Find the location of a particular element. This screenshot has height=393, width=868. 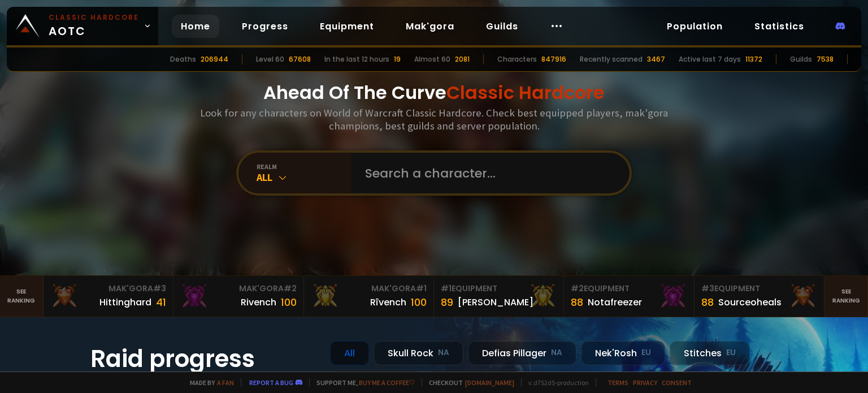

a: a fan is located at coordinates (225, 382).